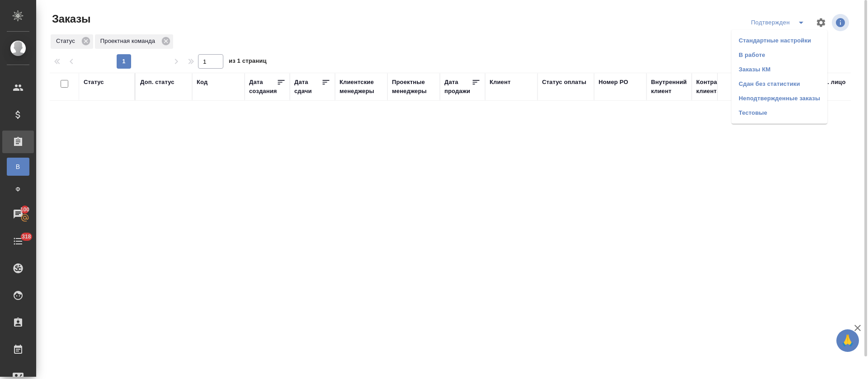  I want to click on li: Неподтвержденные заказы, so click(780, 98).